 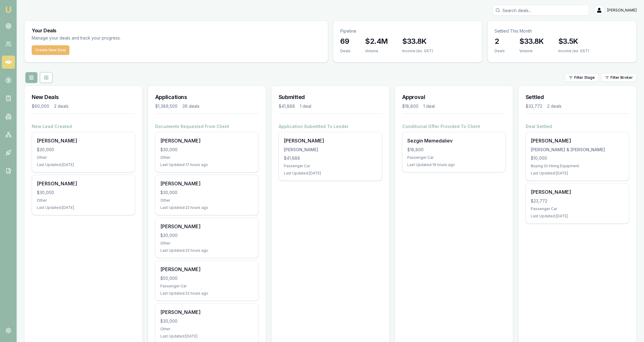 I want to click on p: Settled This Month, so click(x=562, y=31).